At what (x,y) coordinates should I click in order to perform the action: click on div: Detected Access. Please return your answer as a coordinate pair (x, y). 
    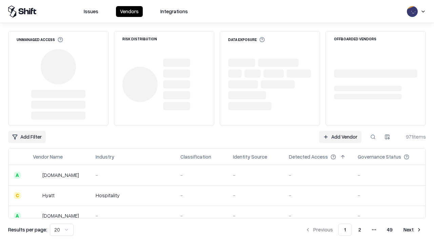
    Looking at the image, I should click on (308, 157).